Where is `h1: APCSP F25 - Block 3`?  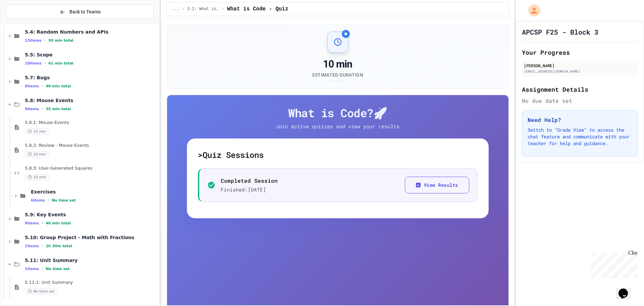 h1: APCSP F25 - Block 3 is located at coordinates (560, 32).